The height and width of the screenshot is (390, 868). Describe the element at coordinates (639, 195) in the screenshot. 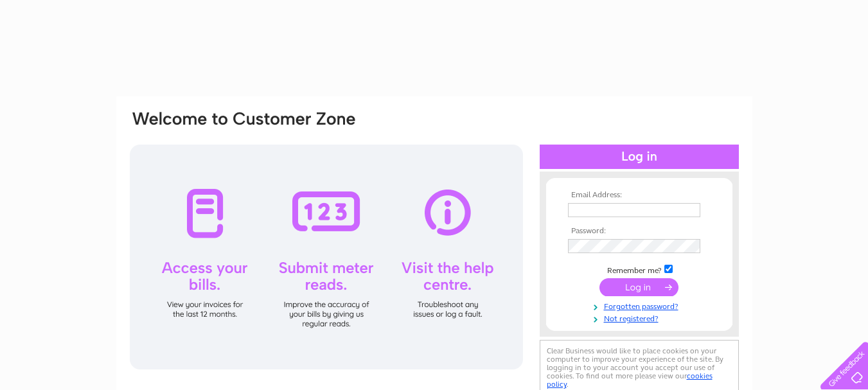

I see `th: Email Address:` at that location.